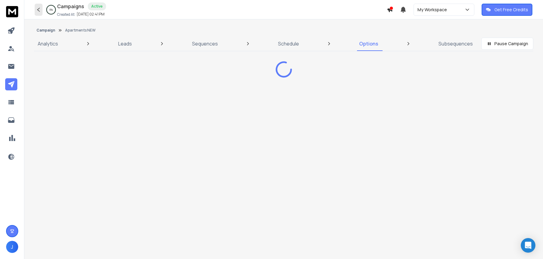  What do you see at coordinates (455, 44) in the screenshot?
I see `p: Subsequences` at bounding box center [455, 44].